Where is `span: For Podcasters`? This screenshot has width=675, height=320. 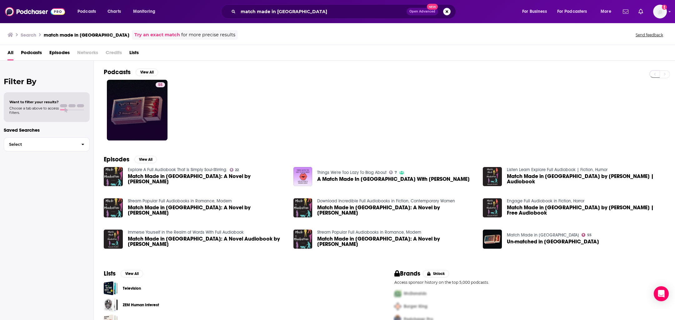
span: For Podcasters is located at coordinates (572, 12).